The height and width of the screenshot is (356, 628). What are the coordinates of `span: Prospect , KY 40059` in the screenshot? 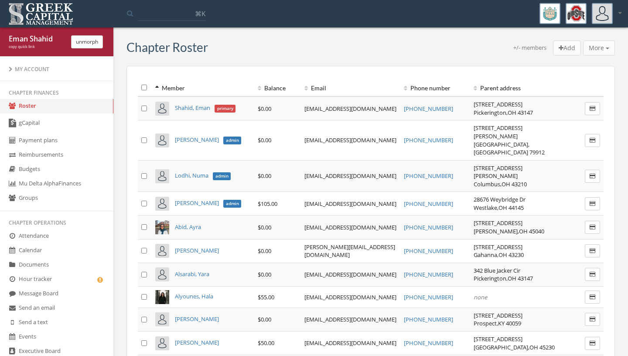 It's located at (497, 323).